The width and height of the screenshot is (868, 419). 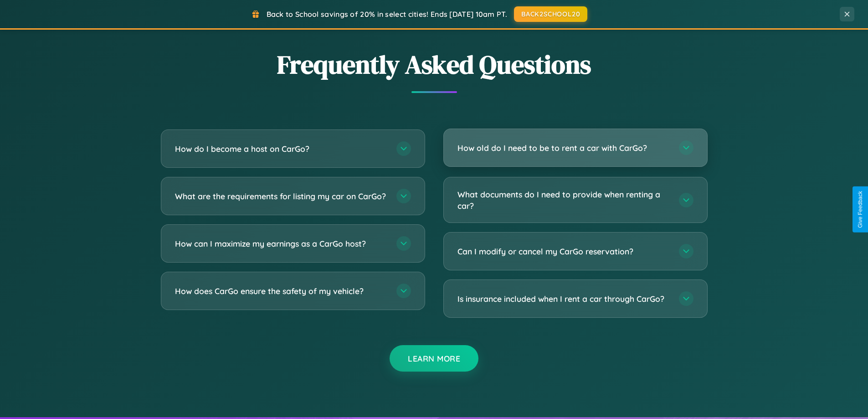 I want to click on h3: How do I become a host on CarGo?, so click(x=282, y=149).